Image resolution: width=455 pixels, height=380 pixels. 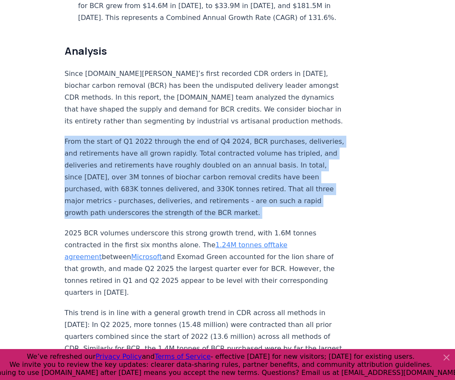 I want to click on p: From the start of Q1 2022 through the end of Q4 2024, BCR purchases, deliveries, and retirements ..., so click(x=205, y=177).